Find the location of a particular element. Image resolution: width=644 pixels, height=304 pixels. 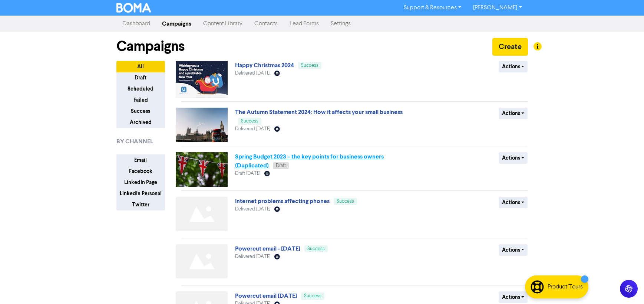

a: Content Library is located at coordinates (223, 24).